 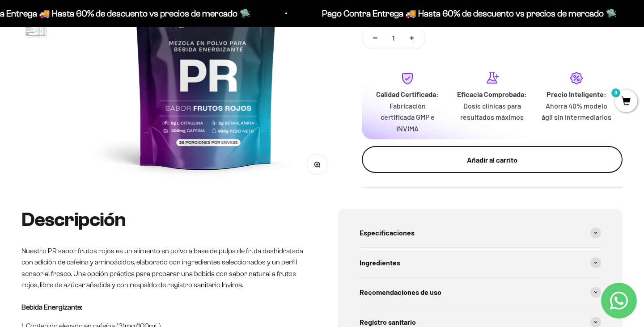 What do you see at coordinates (35, 30) in the screenshot?
I see `button: Ir al artículo 4` at bounding box center [35, 30].